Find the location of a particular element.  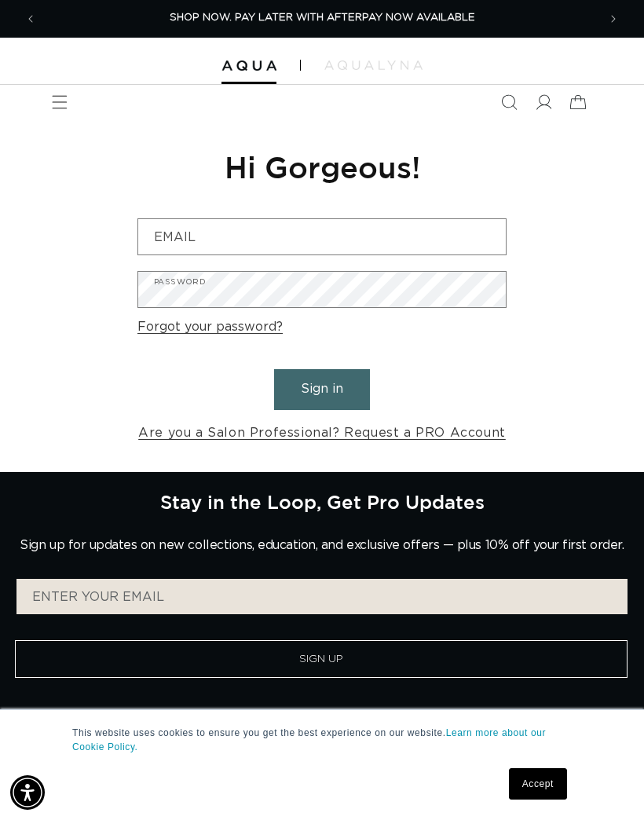

summary: Menu is located at coordinates (60, 102).